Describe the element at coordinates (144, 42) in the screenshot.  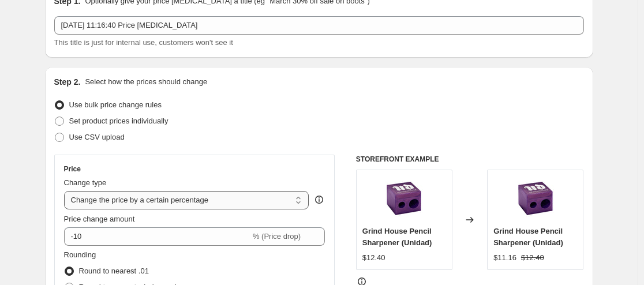
I see `span: This title is just for internal use, customers won't see it` at that location.